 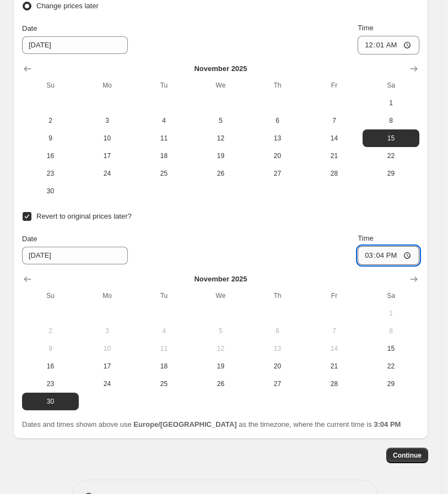 What do you see at coordinates (277, 296) in the screenshot?
I see `th: Thursday` at bounding box center [277, 296].